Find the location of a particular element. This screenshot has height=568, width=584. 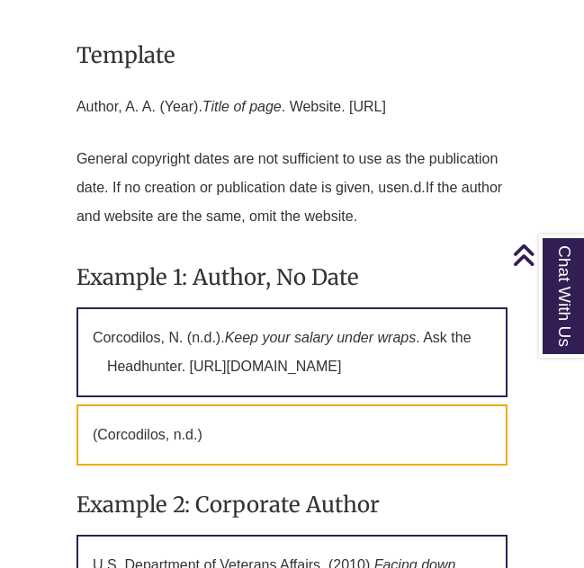

em: Keep your salary under wraps is located at coordinates (320, 337).